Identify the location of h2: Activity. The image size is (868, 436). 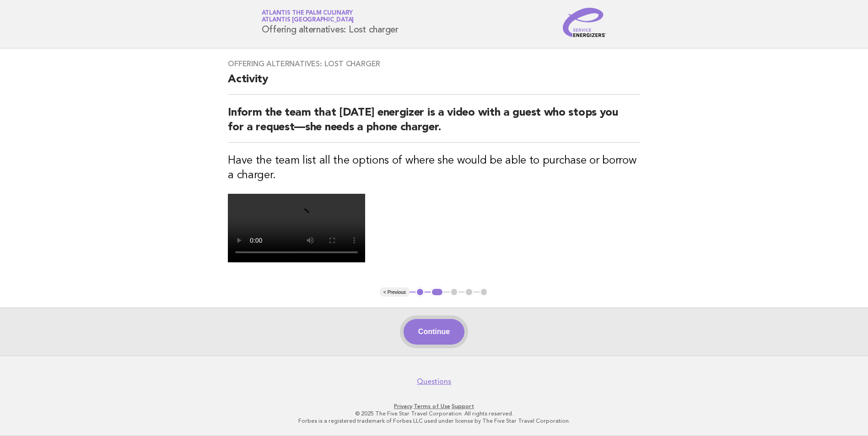
(434, 83).